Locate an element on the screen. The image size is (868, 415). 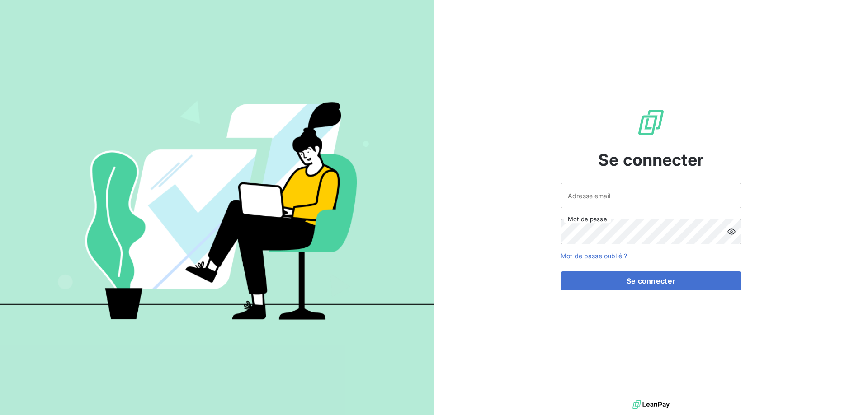
input: placeholder is located at coordinates (651, 195).